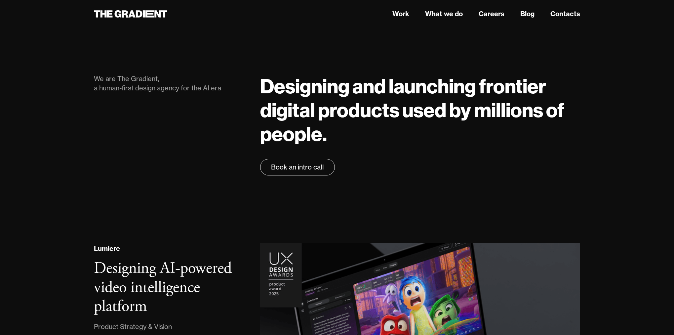  Describe the element at coordinates (565, 14) in the screenshot. I see `a: Contacts` at that location.